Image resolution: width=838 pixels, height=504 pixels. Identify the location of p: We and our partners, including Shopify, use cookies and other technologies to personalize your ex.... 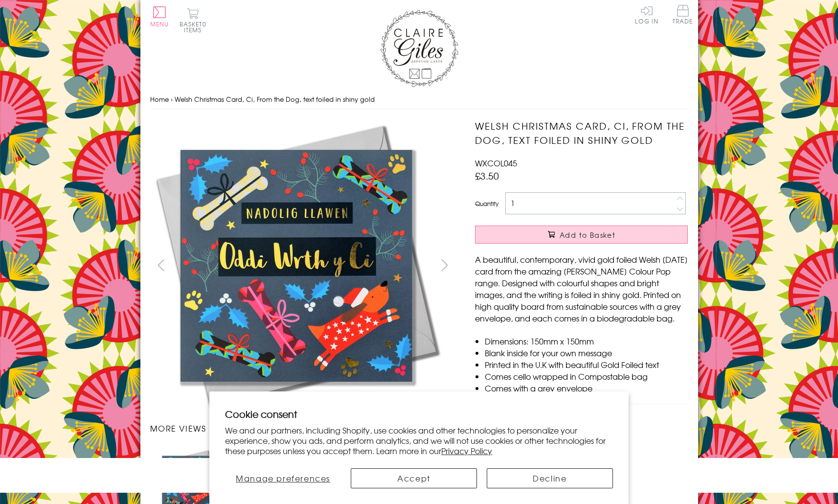
(419, 441).